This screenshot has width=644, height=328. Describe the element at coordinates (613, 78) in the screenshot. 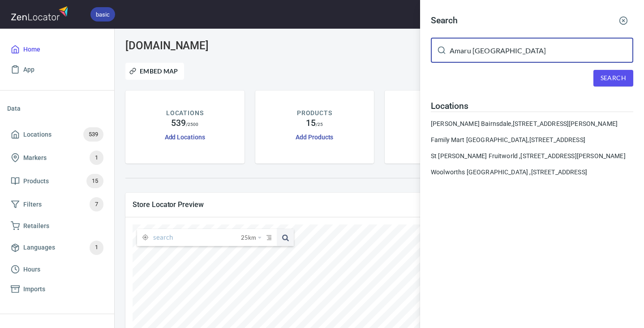

I see `span: Search` at that location.